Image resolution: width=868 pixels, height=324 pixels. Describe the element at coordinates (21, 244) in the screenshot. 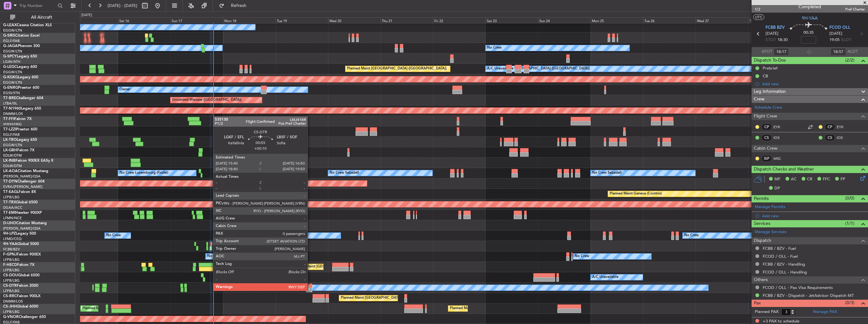

I see `a: 9H-YAAGlobal 5000` at that location.